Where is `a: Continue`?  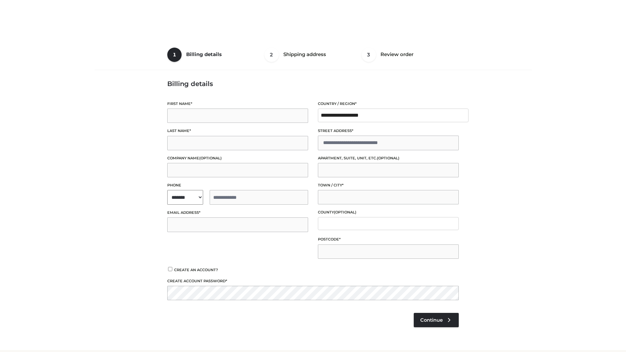
a: Continue is located at coordinates (436, 320).